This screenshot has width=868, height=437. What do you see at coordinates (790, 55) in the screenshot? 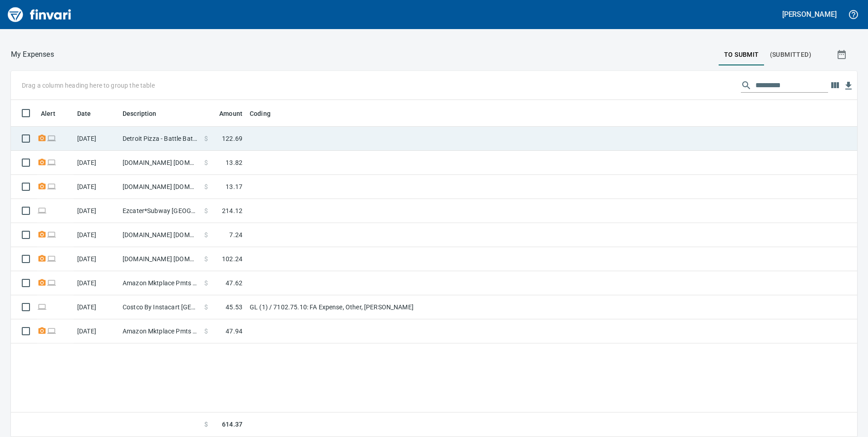
I see `span: (Submitted)` at bounding box center [790, 55].